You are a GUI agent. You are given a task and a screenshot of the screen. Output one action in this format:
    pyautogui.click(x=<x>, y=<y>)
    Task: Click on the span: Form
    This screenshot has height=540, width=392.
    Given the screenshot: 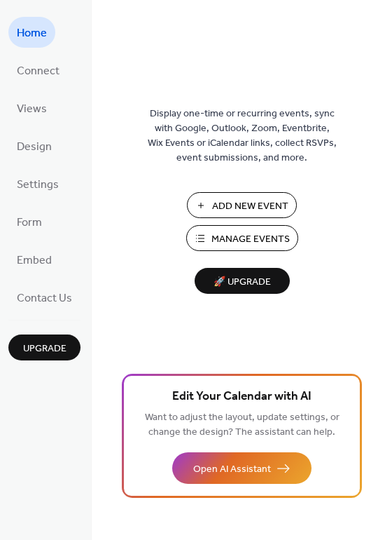 What is the action you would take?
    pyautogui.click(x=29, y=223)
    